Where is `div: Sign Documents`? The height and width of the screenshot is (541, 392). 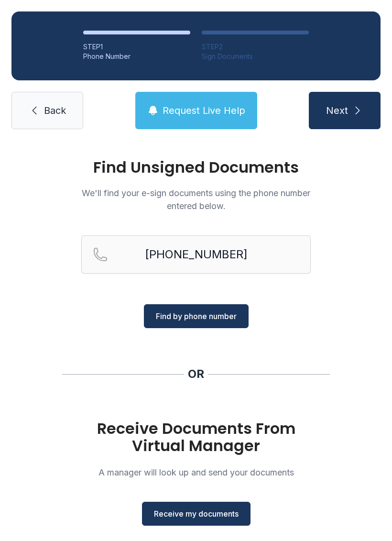 div: Sign Documents is located at coordinates (255, 57).